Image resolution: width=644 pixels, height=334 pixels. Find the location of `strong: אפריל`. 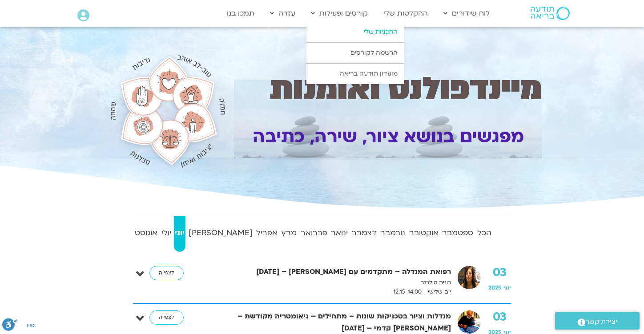

strong: אפריל is located at coordinates (267, 233).